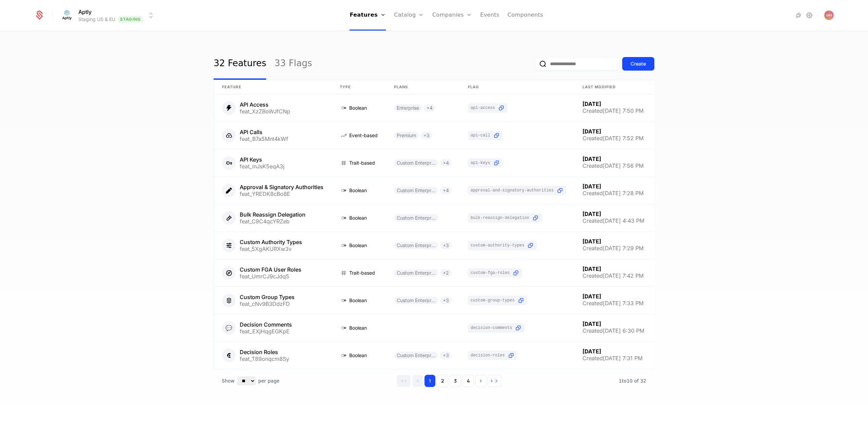 This screenshot has width=868, height=443. I want to click on button: Go to first page, so click(404, 381).